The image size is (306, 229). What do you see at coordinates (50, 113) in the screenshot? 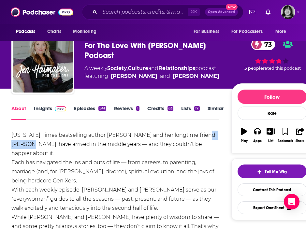
I see `a: InsightsPodchaser Pro` at bounding box center [50, 113].